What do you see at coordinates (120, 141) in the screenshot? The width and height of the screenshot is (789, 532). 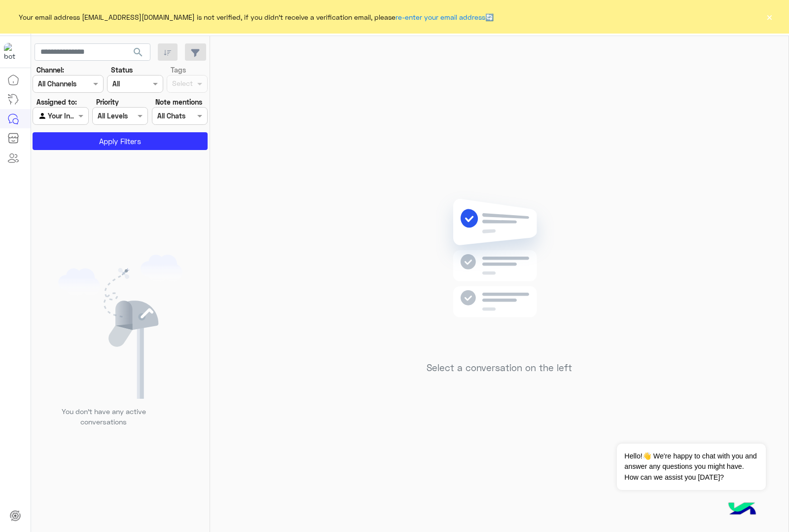 I see `button: Apply Filters` at bounding box center [120, 141].